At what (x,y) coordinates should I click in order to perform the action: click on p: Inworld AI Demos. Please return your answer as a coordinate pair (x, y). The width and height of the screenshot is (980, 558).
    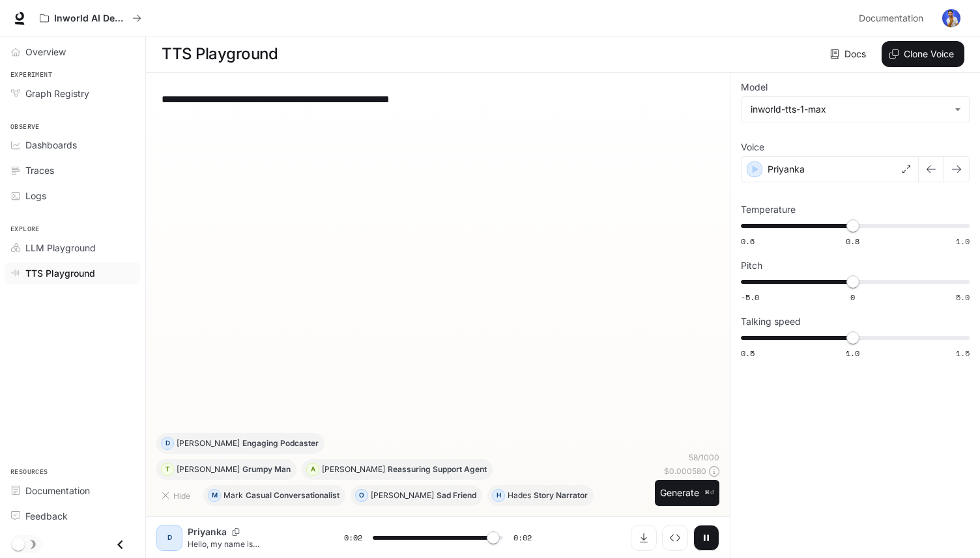
    Looking at the image, I should click on (90, 18).